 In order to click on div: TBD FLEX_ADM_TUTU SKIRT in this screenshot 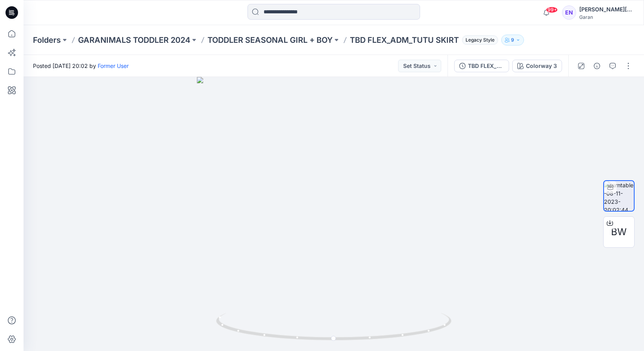, I will do `click(486, 66)`.